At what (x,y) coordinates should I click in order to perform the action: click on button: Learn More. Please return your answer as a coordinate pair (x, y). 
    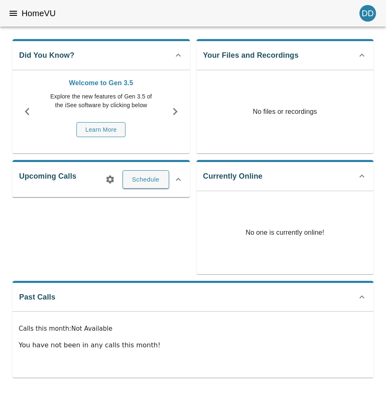
    Looking at the image, I should click on (101, 130).